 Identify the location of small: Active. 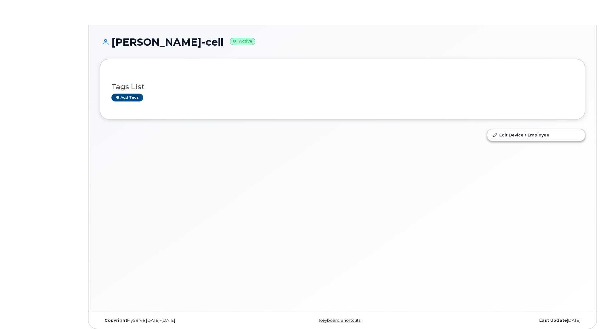
(243, 41).